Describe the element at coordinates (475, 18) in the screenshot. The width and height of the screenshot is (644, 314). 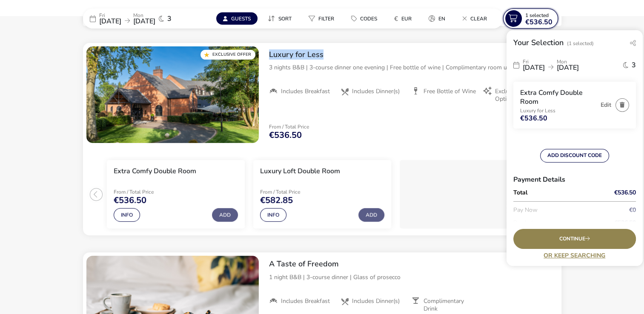
I see `button: Clear` at that location.